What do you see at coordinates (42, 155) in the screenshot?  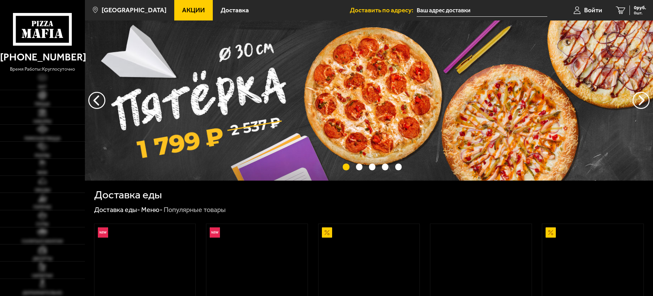 I see `span: Роллы` at bounding box center [42, 155].